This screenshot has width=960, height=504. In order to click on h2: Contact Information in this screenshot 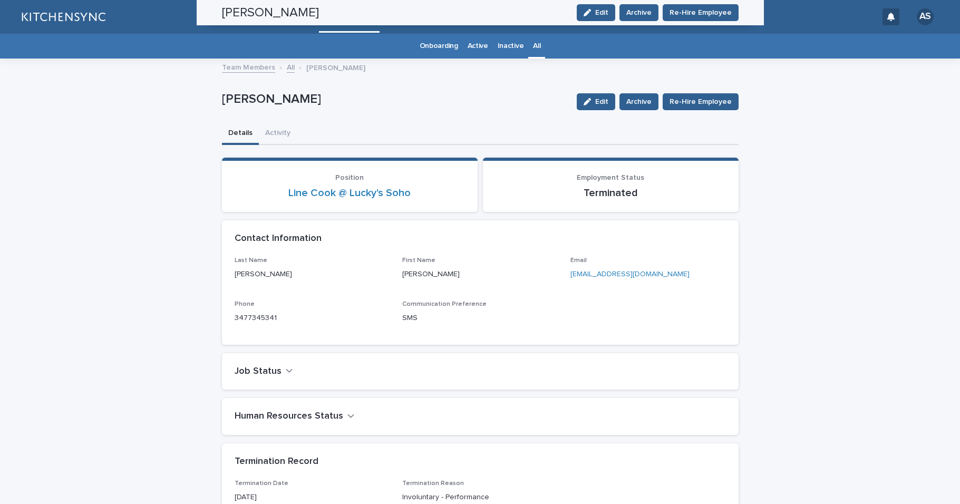, I will do `click(278, 239)`.